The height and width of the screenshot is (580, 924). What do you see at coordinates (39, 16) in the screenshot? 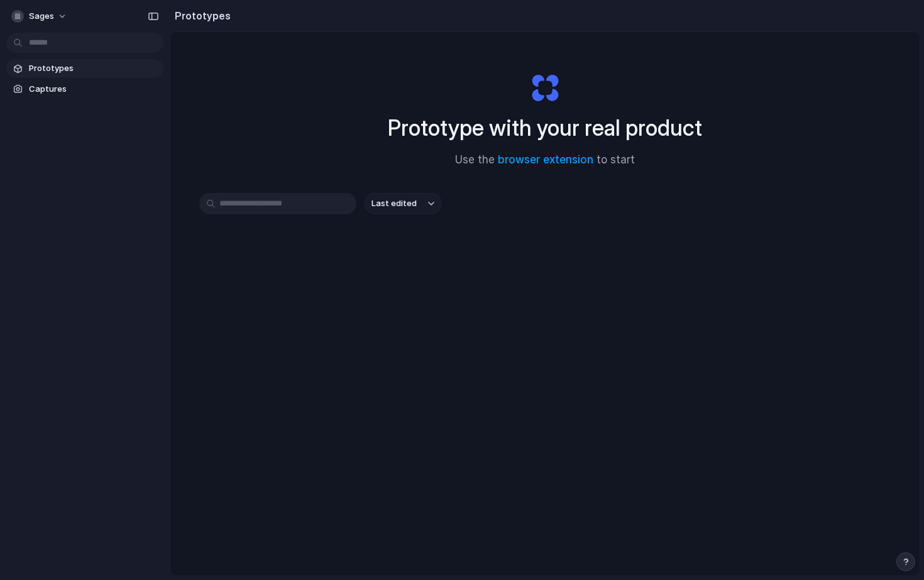
I see `button: sages` at bounding box center [39, 16].